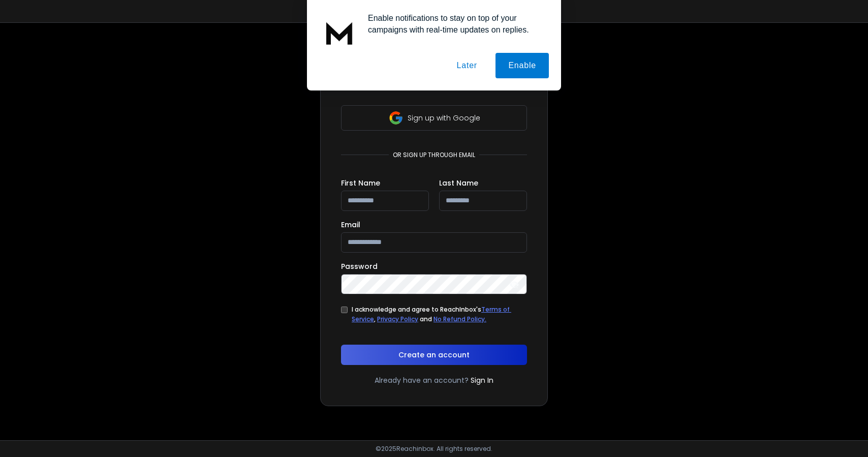  What do you see at coordinates (434, 155) in the screenshot?
I see `p: or sign up through email` at bounding box center [434, 155].